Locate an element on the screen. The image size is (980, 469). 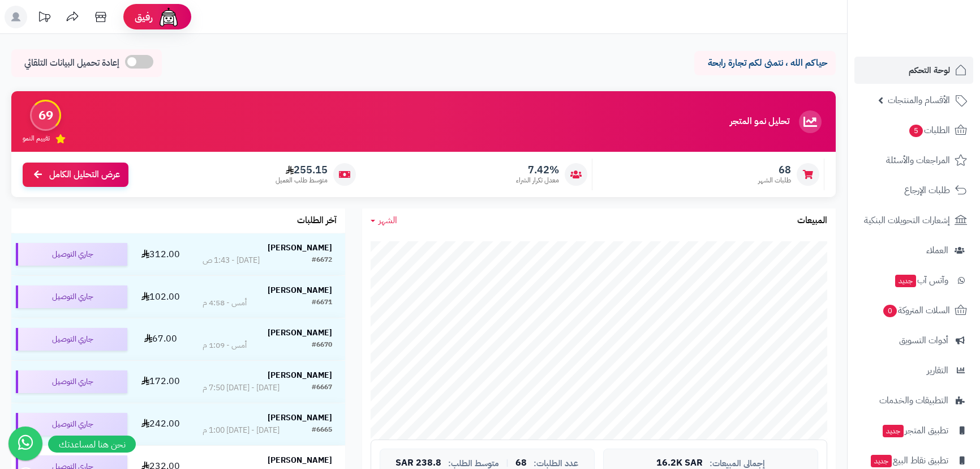
span: إشعارات التحويلات البنكية is located at coordinates (907, 221).